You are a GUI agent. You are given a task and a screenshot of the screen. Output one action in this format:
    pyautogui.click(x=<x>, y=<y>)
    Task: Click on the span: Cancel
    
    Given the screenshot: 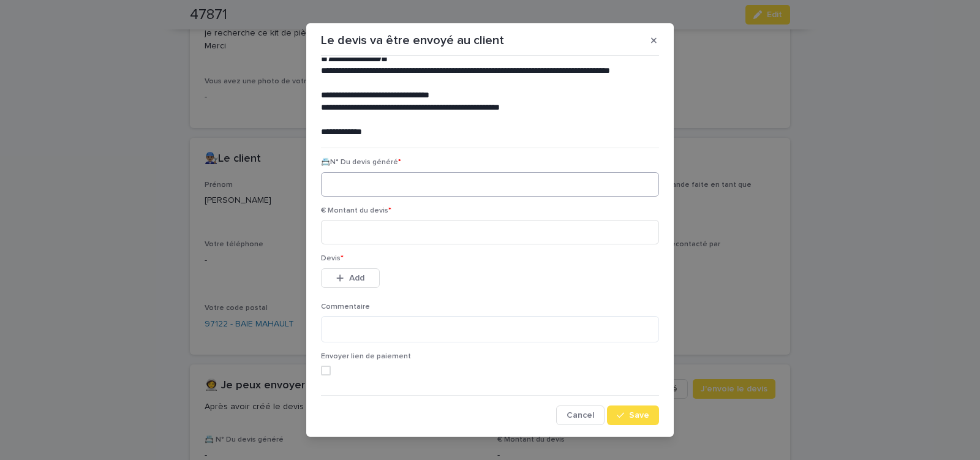 What is the action you would take?
    pyautogui.click(x=580, y=416)
    